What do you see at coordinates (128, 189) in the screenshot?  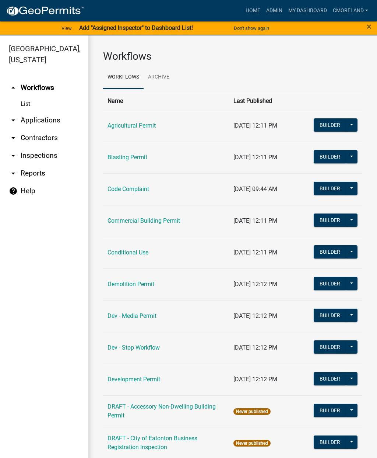 I see `a: Code Complaint` at bounding box center [128, 189].